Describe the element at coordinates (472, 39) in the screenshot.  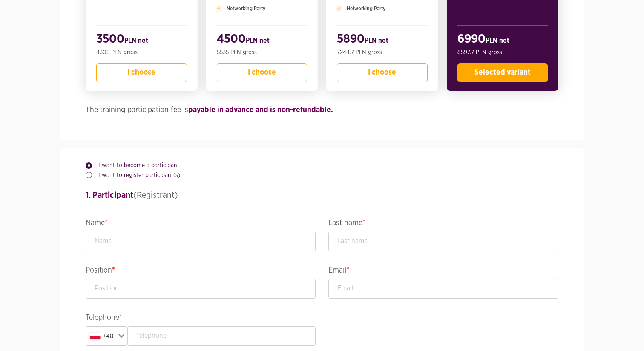
I see `font: 6990` at that location.